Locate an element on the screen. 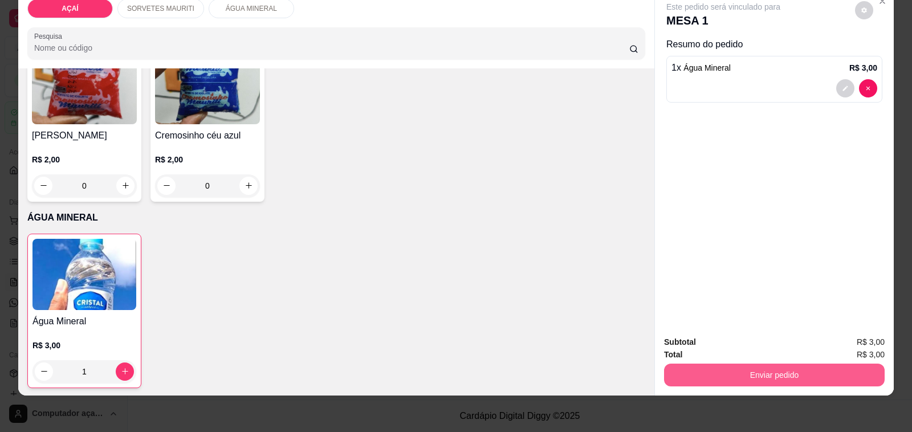 The image size is (912, 432). label: Pesquisa is located at coordinates (50, 36).